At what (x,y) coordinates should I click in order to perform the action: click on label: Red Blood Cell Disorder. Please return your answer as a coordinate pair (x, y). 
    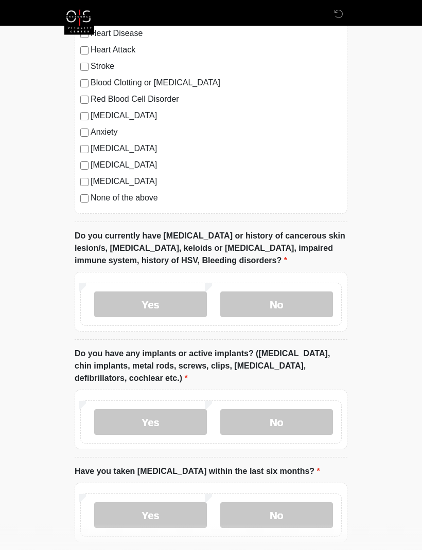
    Looking at the image, I should click on (216, 100).